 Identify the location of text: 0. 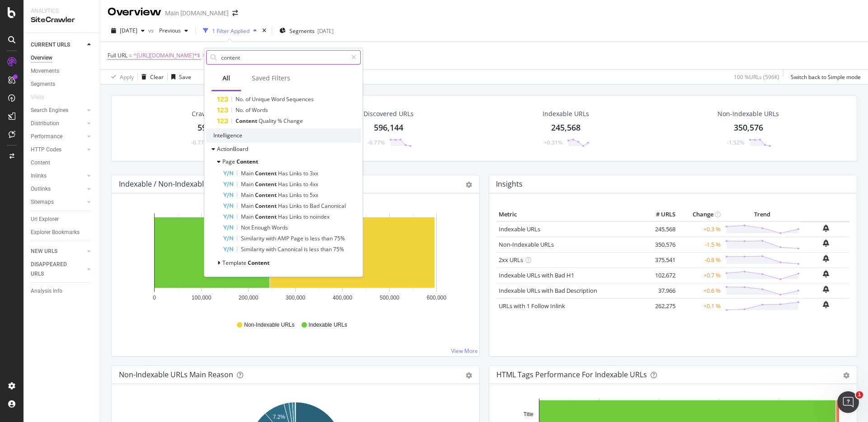
(154, 298).